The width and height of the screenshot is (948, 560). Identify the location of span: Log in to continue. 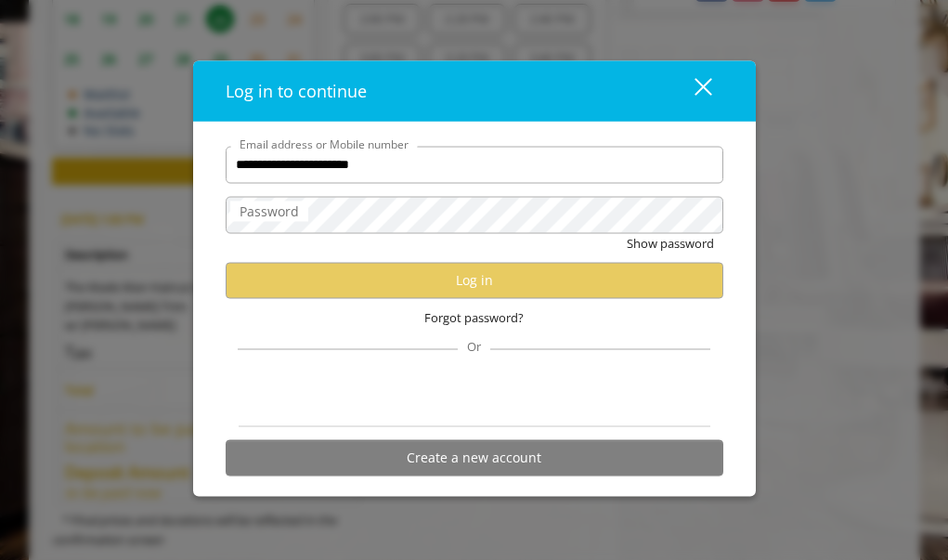
(296, 90).